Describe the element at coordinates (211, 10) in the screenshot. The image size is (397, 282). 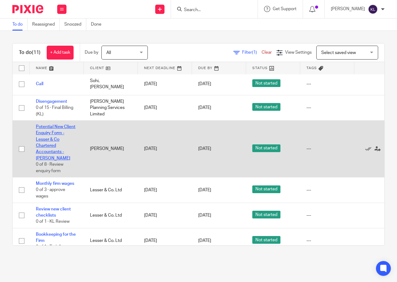
I see `input: Search` at that location.